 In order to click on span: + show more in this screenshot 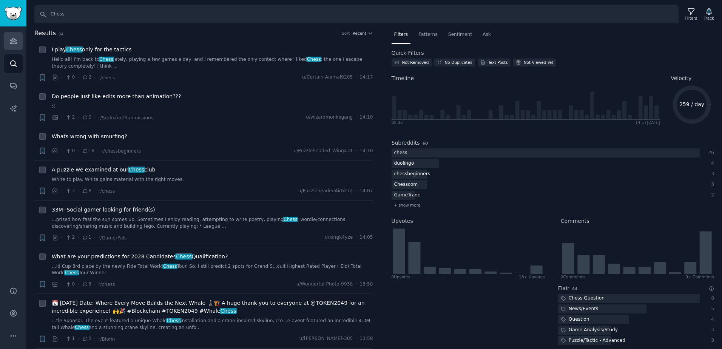, I will do `click(408, 205)`.